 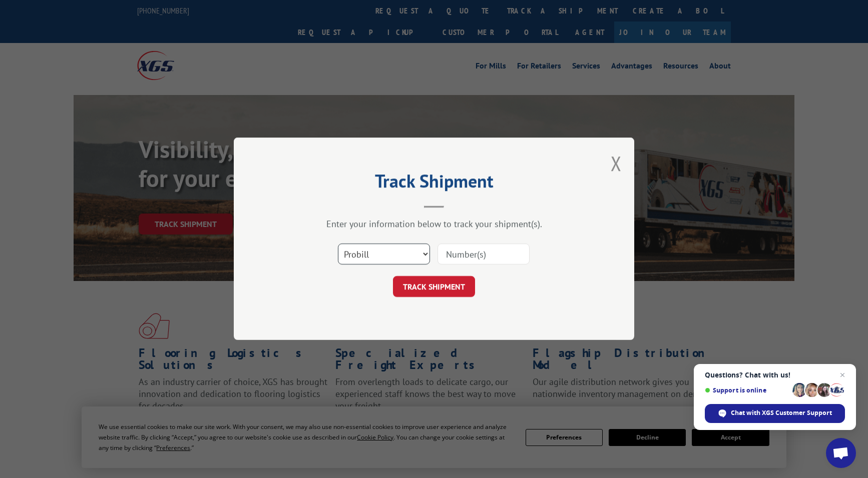 I want to click on h2: Track Shipment, so click(x=434, y=183).